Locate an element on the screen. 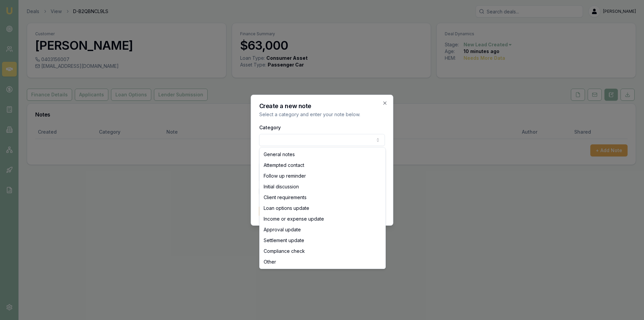  span: Client requirements is located at coordinates (285, 198).